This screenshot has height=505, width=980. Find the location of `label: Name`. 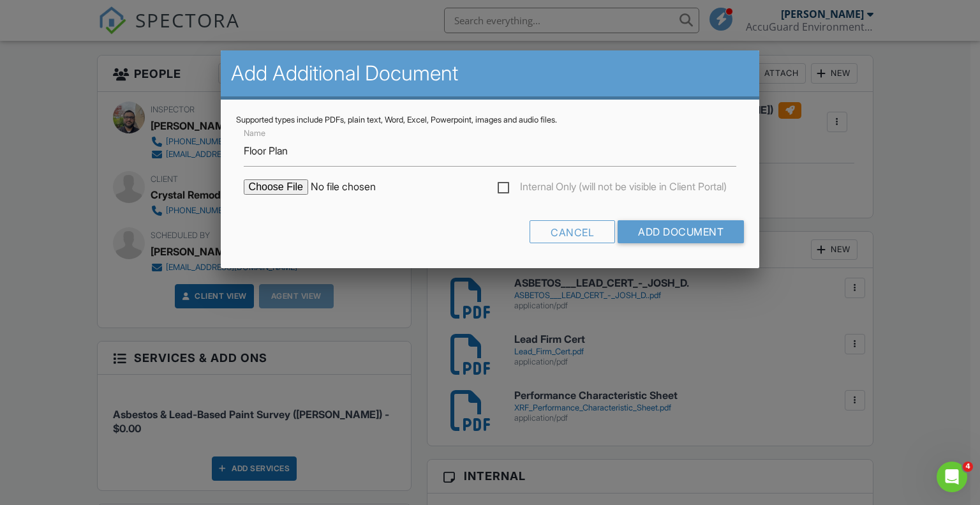

label: Name is located at coordinates (254, 133).